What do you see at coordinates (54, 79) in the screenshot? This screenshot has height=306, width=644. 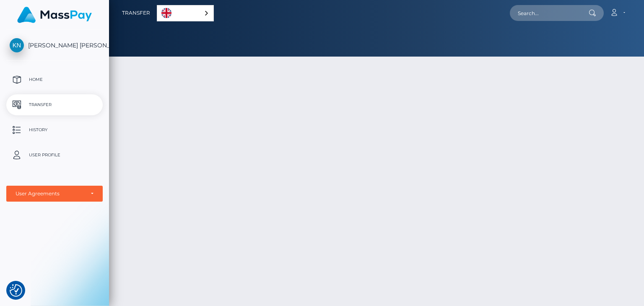 I see `a: Home` at bounding box center [54, 79].